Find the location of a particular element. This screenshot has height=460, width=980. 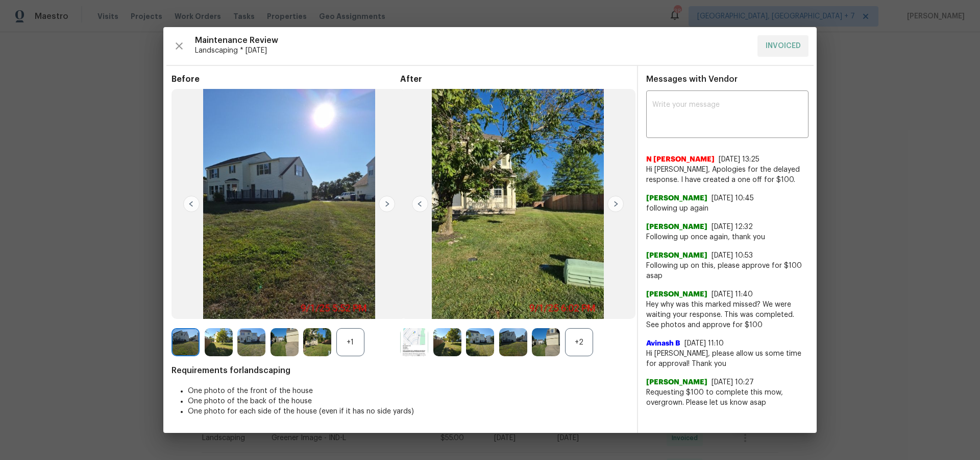

span: Following up once again, thank you is located at coordinates (727, 237).